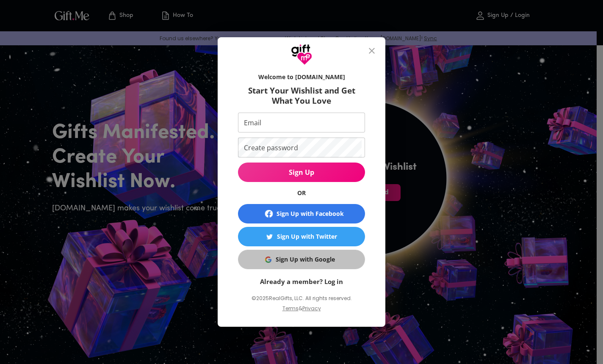  I want to click on p: © 2025 RealGifts, LLC. All rights reserved., so click(302, 299).